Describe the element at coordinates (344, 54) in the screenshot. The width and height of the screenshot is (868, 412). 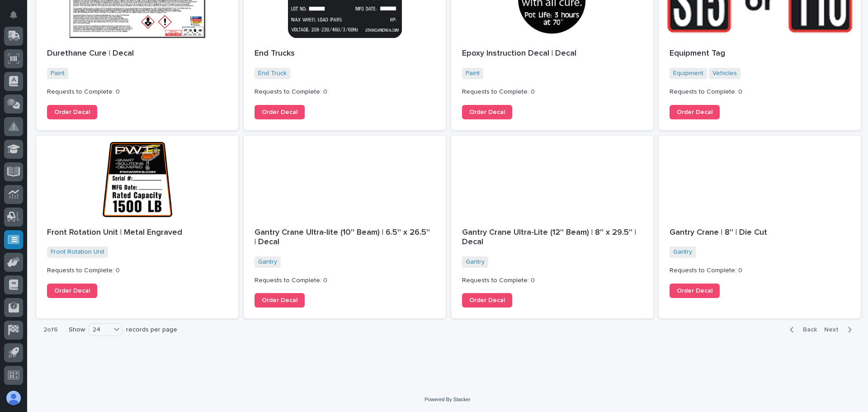
I see `p: End Trucks` at that location.